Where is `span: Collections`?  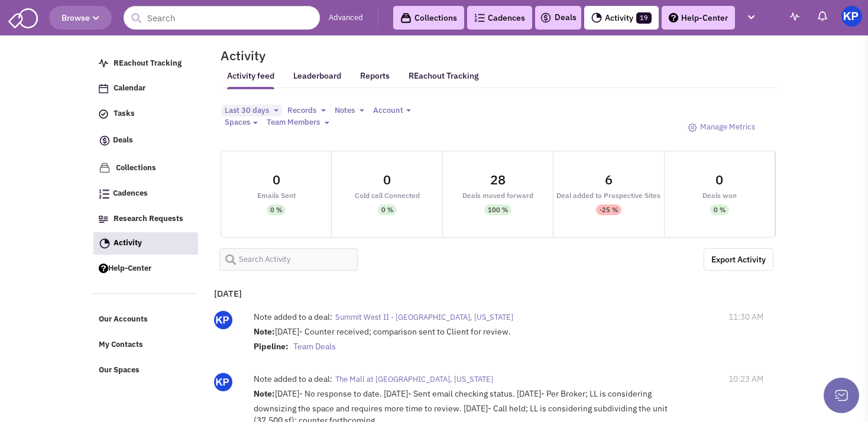 span: Collections is located at coordinates (136, 167).